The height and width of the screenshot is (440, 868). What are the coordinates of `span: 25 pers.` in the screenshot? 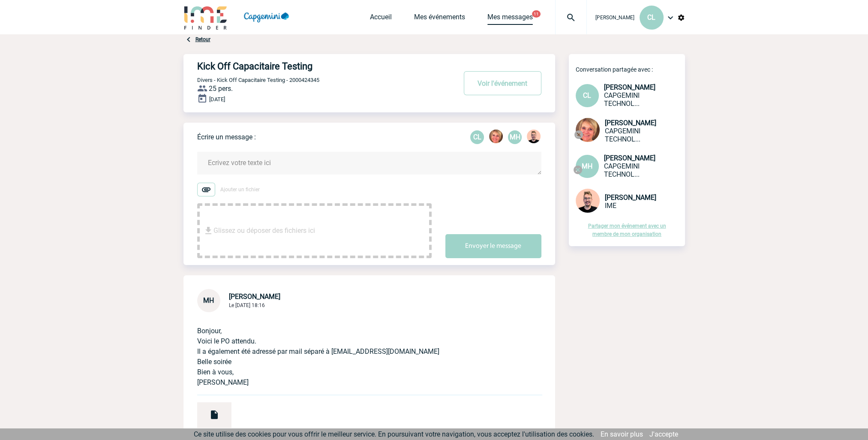 It's located at (221, 88).